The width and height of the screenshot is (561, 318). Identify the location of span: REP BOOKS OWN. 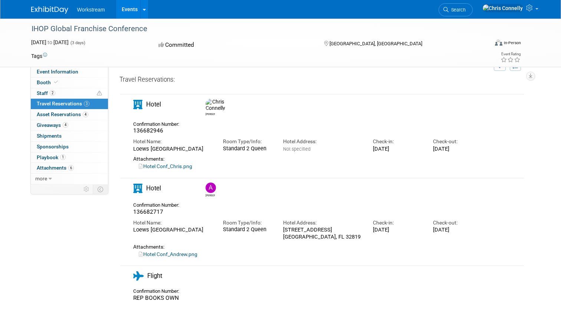
(156, 298).